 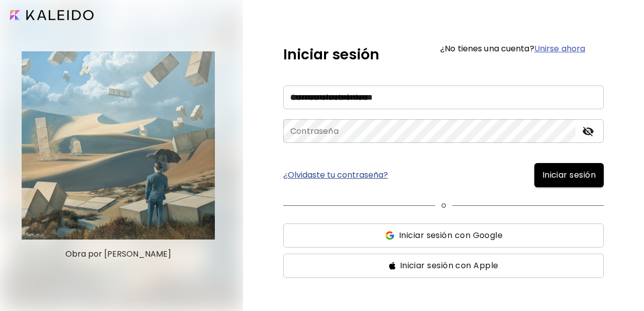 I want to click on button: toggle password visibility, so click(x=588, y=131).